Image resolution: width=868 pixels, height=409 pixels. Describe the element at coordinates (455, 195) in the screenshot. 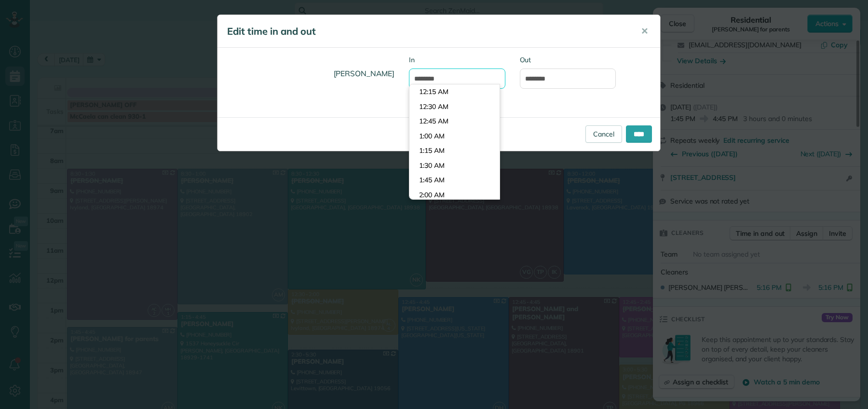

I see `li: 2:00 AM` at that location.